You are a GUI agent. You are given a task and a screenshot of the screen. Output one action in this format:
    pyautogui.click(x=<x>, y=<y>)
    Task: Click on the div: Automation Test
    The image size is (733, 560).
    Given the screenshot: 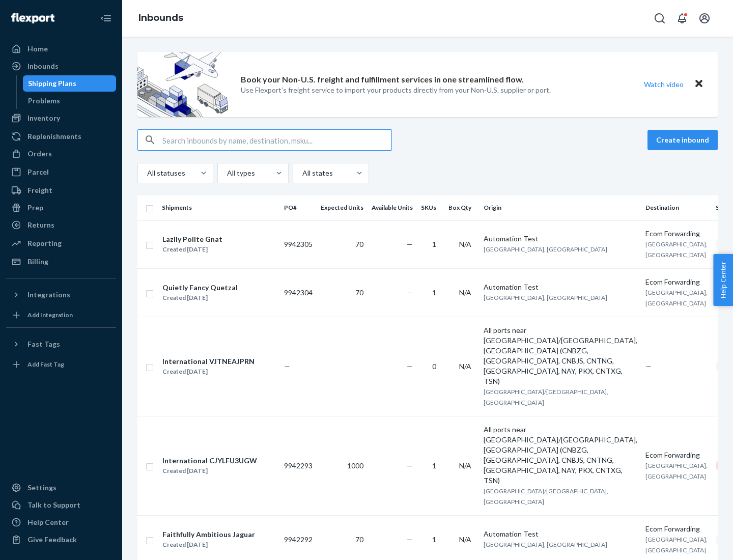 What is the action you would take?
    pyautogui.click(x=560, y=534)
    